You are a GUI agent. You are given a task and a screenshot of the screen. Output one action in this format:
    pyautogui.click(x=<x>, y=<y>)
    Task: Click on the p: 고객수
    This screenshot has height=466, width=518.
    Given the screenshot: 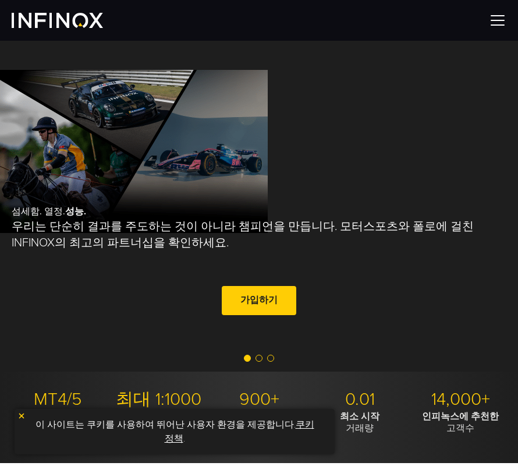 What is the action you would take?
    pyautogui.click(x=460, y=422)
    